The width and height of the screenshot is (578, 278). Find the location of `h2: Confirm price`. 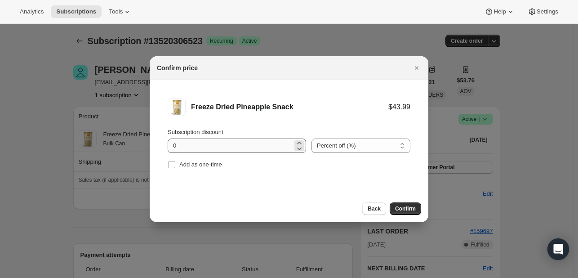

h2: Confirm price is located at coordinates (177, 68).